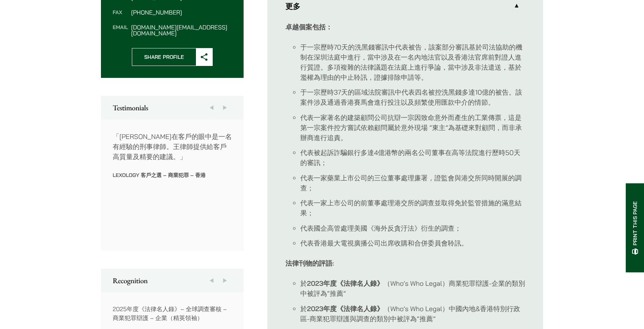 Image resolution: width=644 pixels, height=329 pixels. Describe the element at coordinates (172, 313) in the screenshot. I see `p: 2025年度《法律名人錄》– 全球調查審核 – 商業犯罪辯護 – 企業（精英領袖）` at that location.